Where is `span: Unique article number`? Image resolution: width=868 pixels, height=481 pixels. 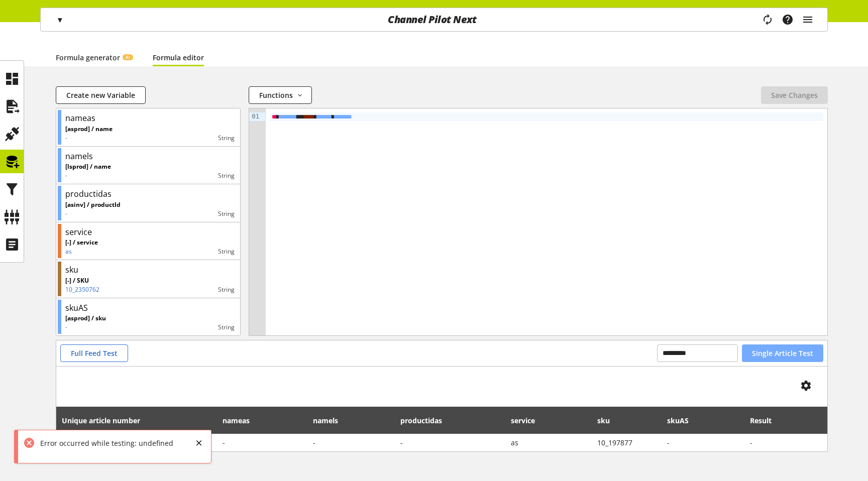
span: Unique article number is located at coordinates (101, 420).